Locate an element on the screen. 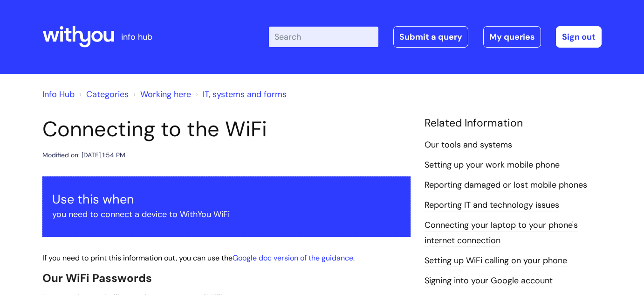 This screenshot has height=295, width=644. a: Google doc version of the guidance is located at coordinates (293, 257).